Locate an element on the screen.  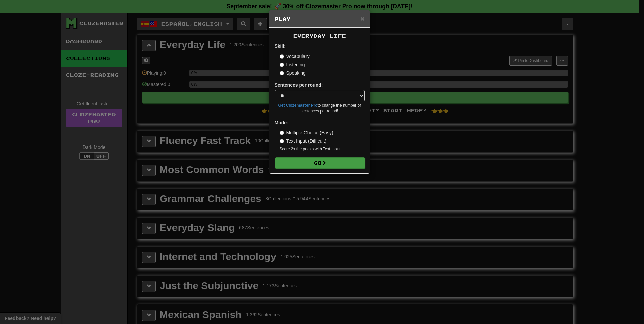
strong: Skill: is located at coordinates (280, 46).